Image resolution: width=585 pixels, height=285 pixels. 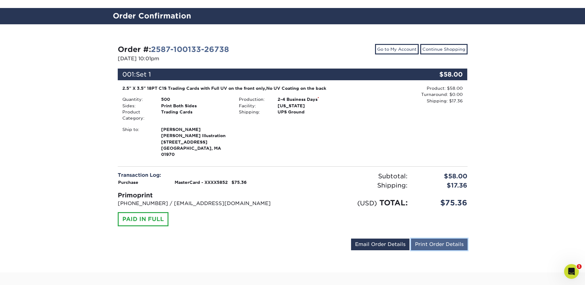 What do you see at coordinates (311, 99) in the screenshot?
I see `div: 2-4 Business Days` at bounding box center [311, 99].